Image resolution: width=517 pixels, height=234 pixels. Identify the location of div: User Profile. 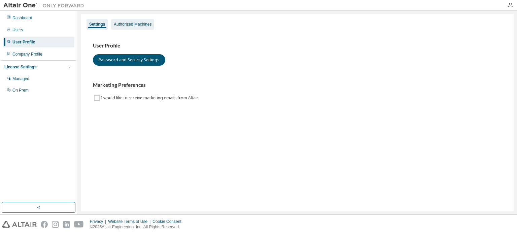
(24, 42).